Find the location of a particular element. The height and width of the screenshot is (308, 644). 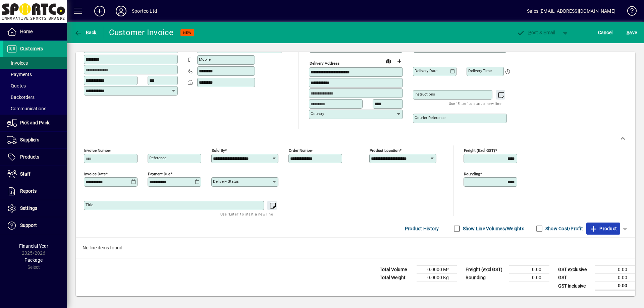

button: Choose address is located at coordinates (399, 61).